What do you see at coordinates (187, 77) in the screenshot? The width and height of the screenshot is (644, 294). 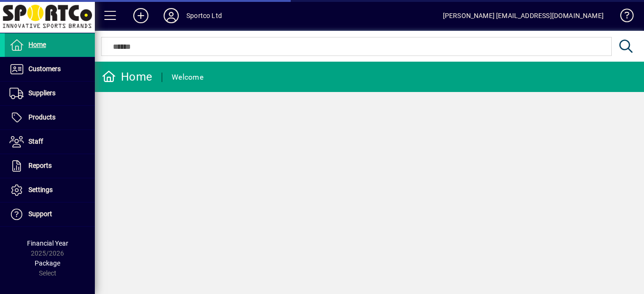 I see `div: Welcome` at bounding box center [187, 77].